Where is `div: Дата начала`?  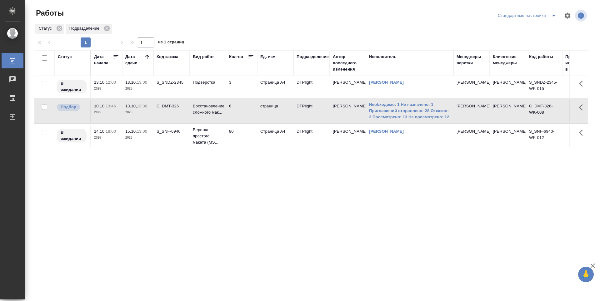
div: Дата начала is located at coordinates (103, 60).